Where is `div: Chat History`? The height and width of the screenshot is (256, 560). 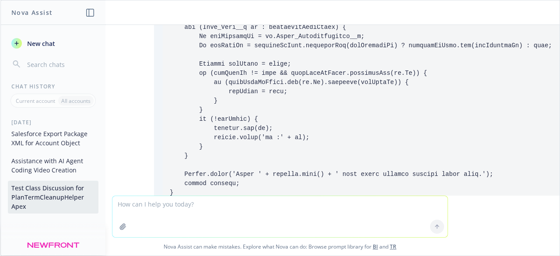
div: Chat History is located at coordinates (53, 86).